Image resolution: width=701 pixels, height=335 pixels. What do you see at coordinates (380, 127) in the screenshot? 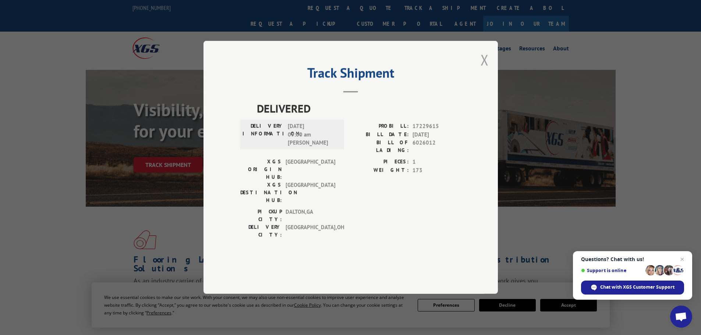
I see `label: PROBILL:` at bounding box center [380, 127].